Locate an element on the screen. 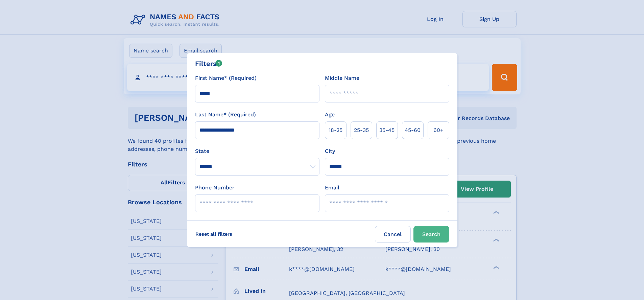 The image size is (644, 300). span: 45‑60 is located at coordinates (412, 130).